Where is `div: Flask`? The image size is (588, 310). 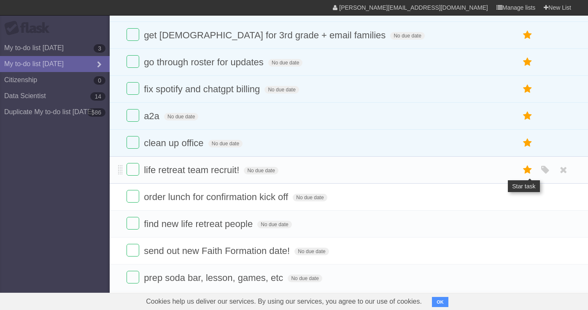
div: Flask is located at coordinates (30, 28).